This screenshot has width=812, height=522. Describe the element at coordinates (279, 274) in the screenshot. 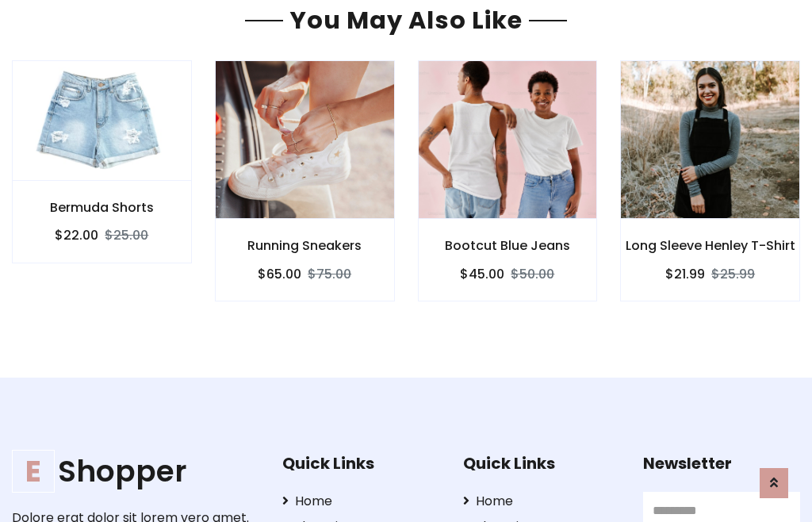

I see `h6: $65.00` at that location.